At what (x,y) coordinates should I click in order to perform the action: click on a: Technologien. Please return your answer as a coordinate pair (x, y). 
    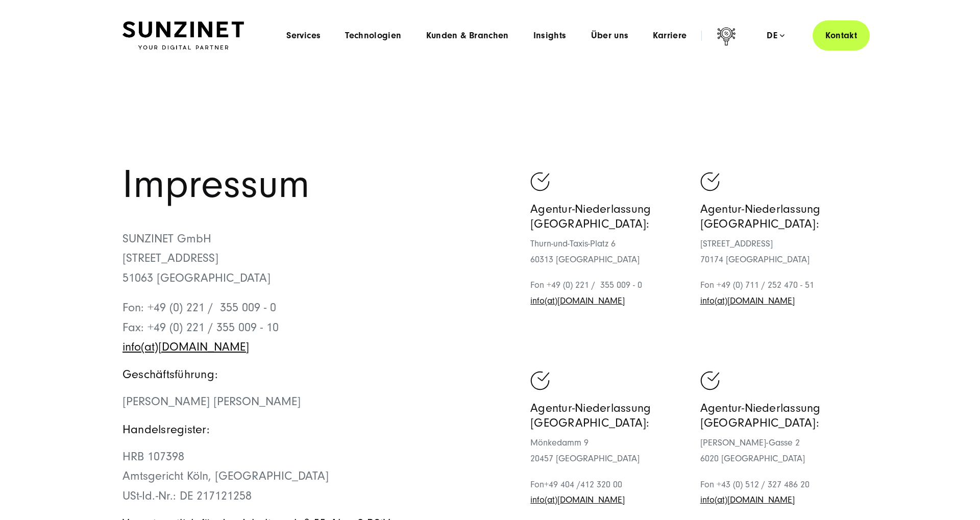
    Looking at the image, I should click on (373, 36).